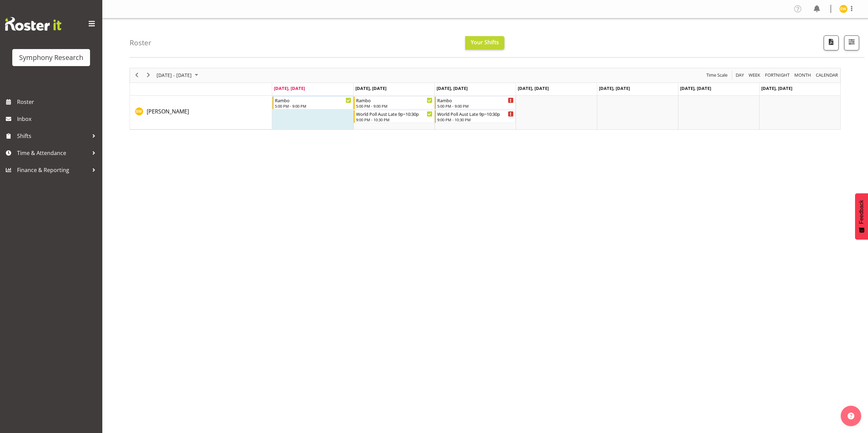  I want to click on span: Roster, so click(58, 102).